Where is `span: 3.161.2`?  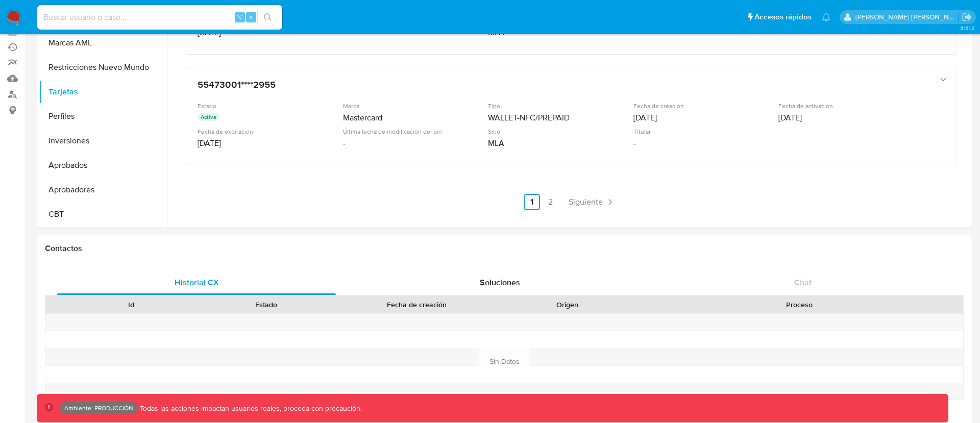
span: 3.161.2 is located at coordinates (967, 28).